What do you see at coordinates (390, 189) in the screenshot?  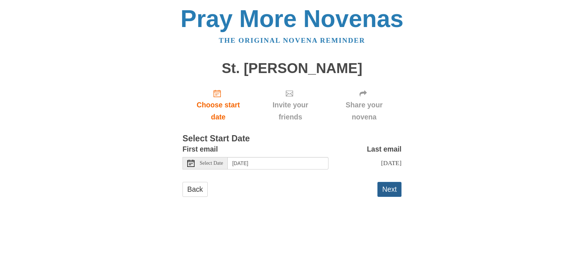 I see `button: Next` at bounding box center [390, 189].